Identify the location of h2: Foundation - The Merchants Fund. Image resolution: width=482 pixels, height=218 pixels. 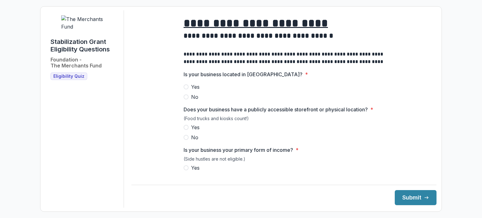
(76, 63).